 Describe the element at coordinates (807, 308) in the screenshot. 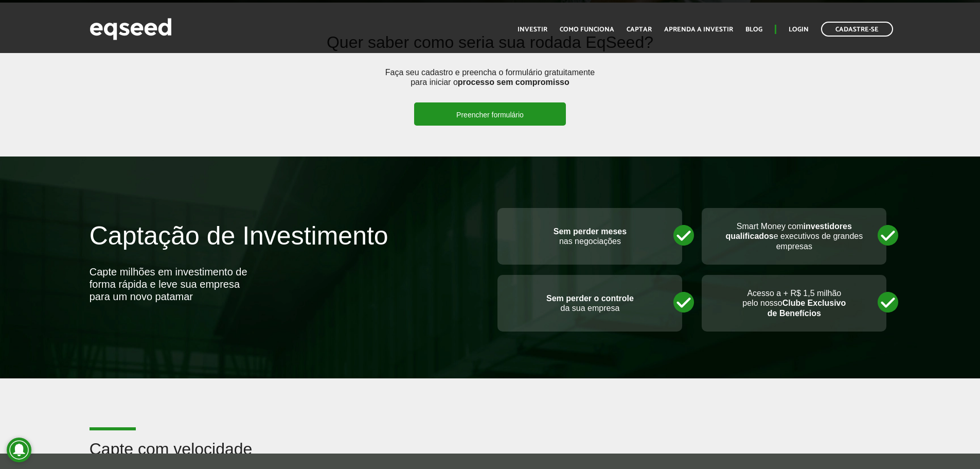

I see `strong: Clube Exclusivo de Benefícios` at that location.